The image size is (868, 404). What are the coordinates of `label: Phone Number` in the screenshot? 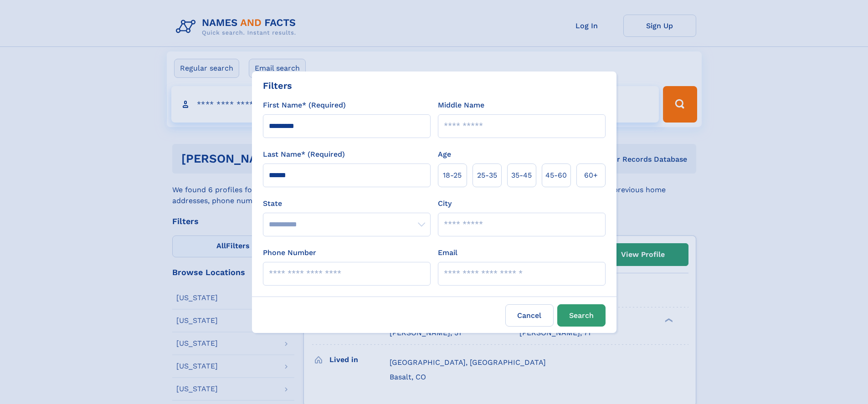 It's located at (290, 253).